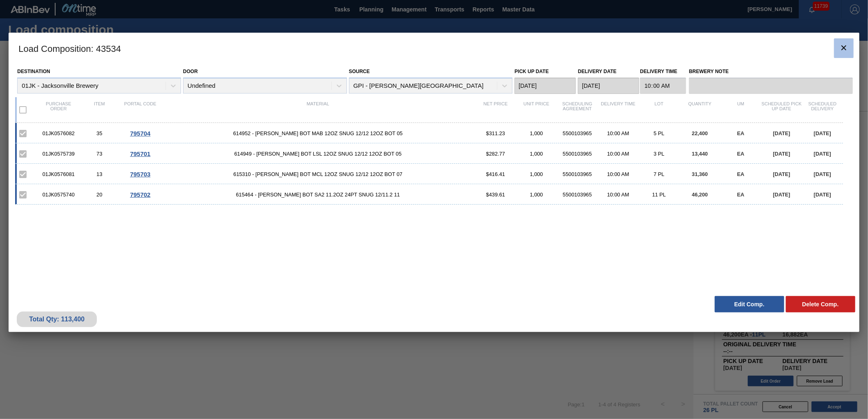 The height and width of the screenshot is (419, 868). What do you see at coordinates (495, 110) in the screenshot?
I see `div: Net Price` at bounding box center [495, 110].